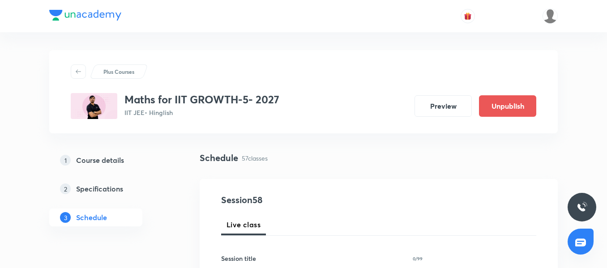 The image size is (607, 268). I want to click on h3: Maths for IIT GROWTH-5- 2027, so click(202, 99).